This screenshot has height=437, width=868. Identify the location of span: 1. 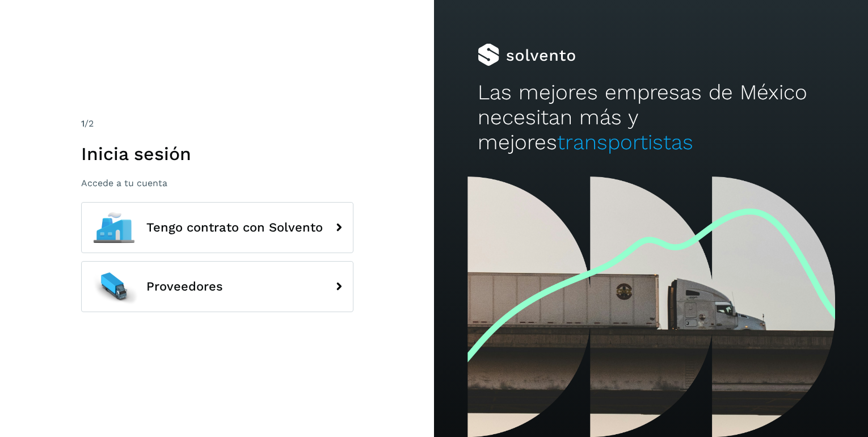
(83, 124).